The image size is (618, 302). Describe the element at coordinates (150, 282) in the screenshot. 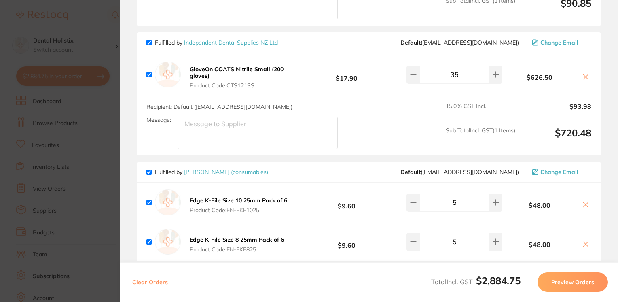

I see `button: Clear Orders` at that location.